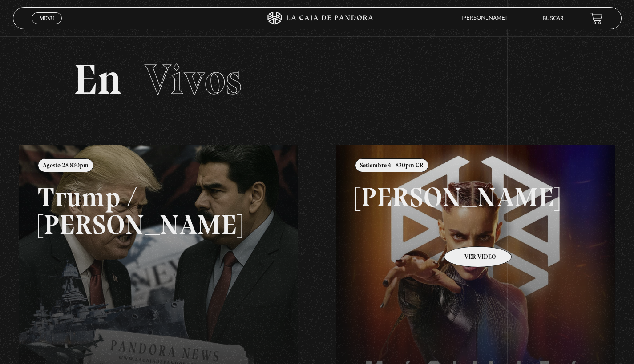 The width and height of the screenshot is (634, 364). I want to click on a: Buscar, so click(553, 19).